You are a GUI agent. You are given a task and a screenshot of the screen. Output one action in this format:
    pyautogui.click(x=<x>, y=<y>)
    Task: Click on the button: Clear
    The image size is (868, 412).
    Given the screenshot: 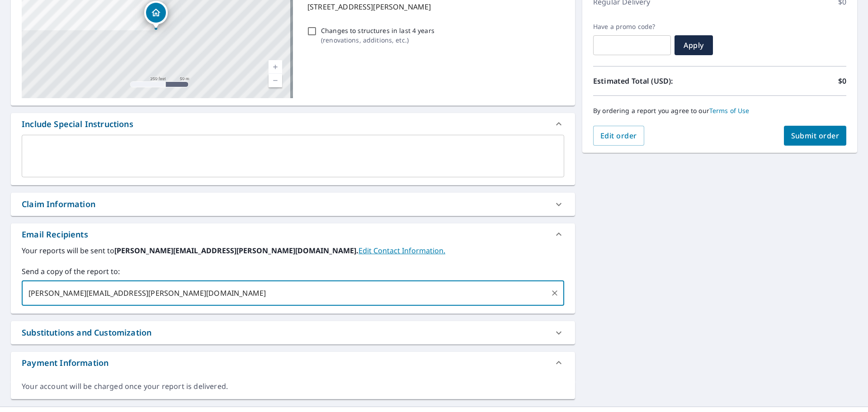 What is the action you would take?
    pyautogui.click(x=555, y=293)
    